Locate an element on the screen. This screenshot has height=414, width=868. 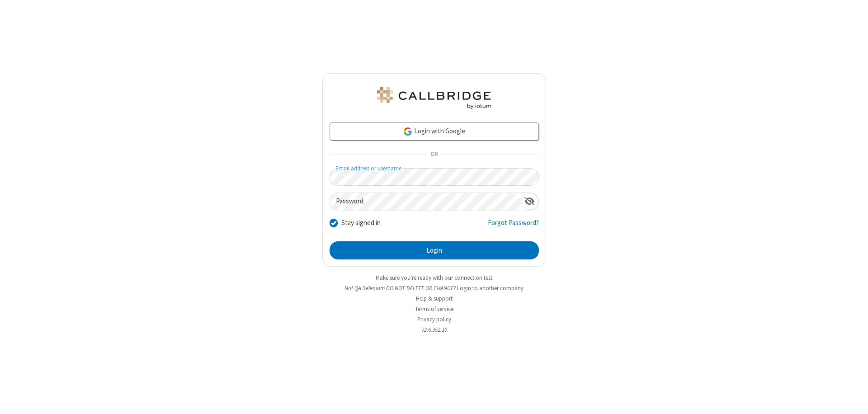
div: Show password is located at coordinates (529, 201).